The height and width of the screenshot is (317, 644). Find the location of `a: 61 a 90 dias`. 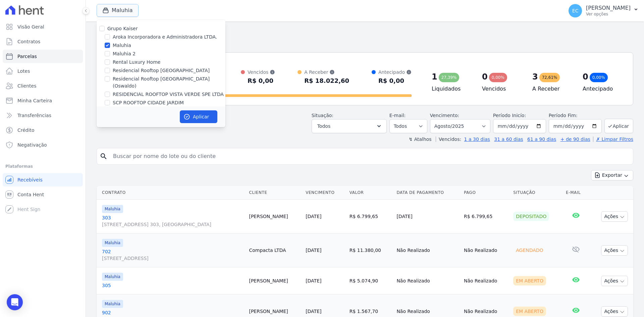

a: 61 a 90 dias is located at coordinates (541, 139).